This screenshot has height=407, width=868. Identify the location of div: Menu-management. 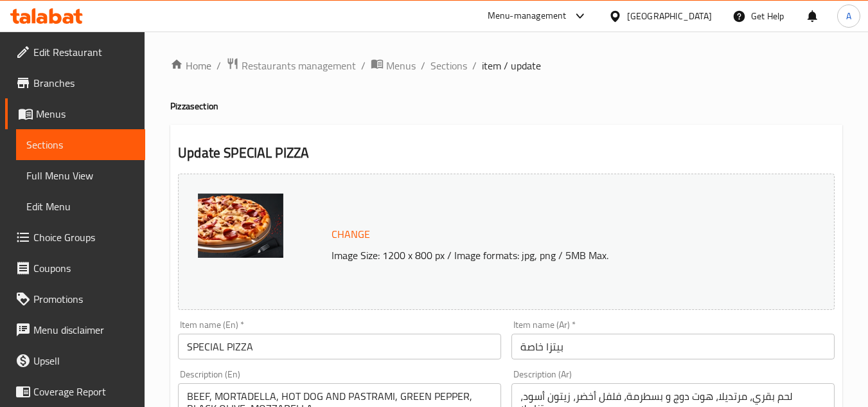
(526, 16).